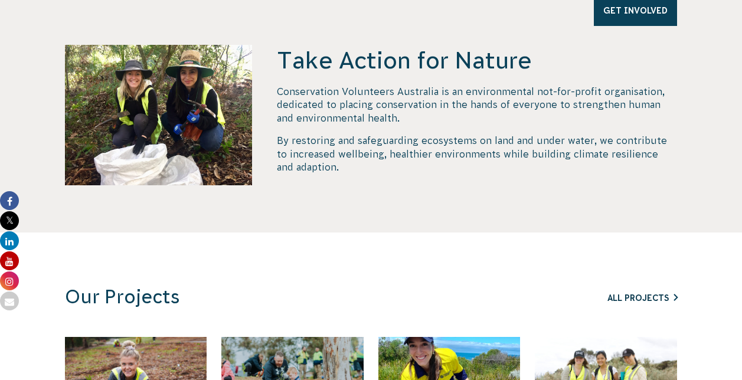 Image resolution: width=742 pixels, height=380 pixels. What do you see at coordinates (477, 60) in the screenshot?
I see `h4: Take Action for Nature` at bounding box center [477, 60].